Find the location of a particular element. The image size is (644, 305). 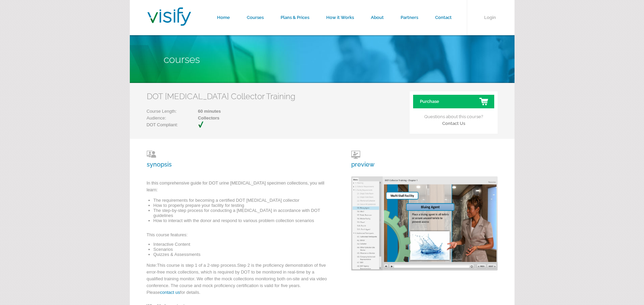

img: Visify Training is located at coordinates (169, 17).